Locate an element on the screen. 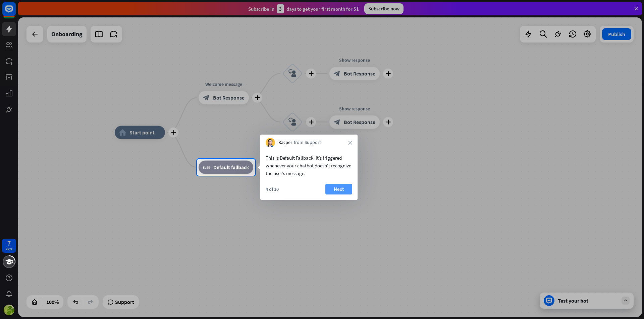 Image resolution: width=644 pixels, height=319 pixels. button: Next is located at coordinates (339, 189).